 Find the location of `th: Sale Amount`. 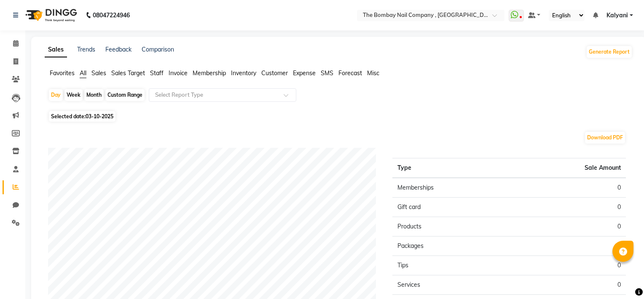

th: Sale Amount is located at coordinates (567, 168).